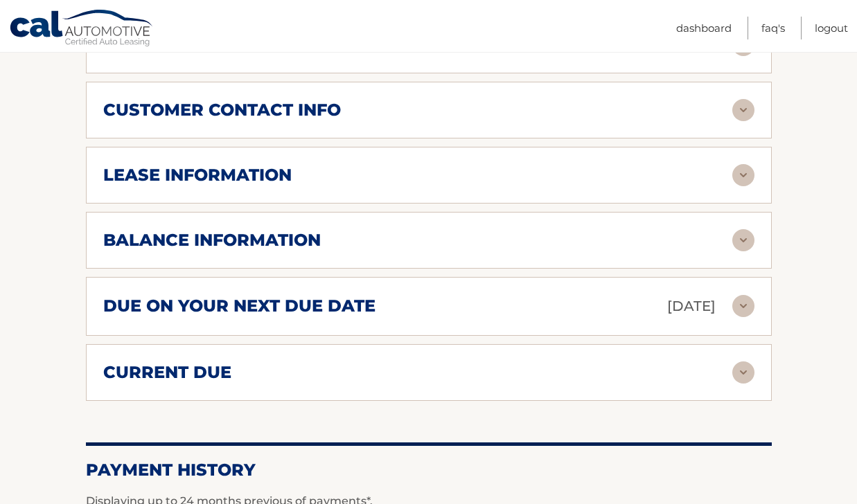 This screenshot has width=857, height=504. I want to click on h2: customer contact info, so click(222, 110).